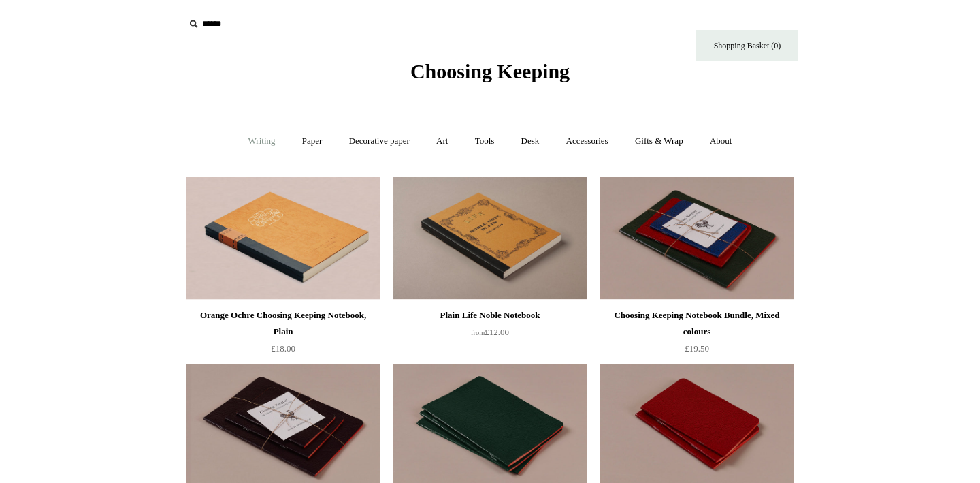 The height and width of the screenshot is (483, 980). I want to click on span: £12.00, so click(490, 331).